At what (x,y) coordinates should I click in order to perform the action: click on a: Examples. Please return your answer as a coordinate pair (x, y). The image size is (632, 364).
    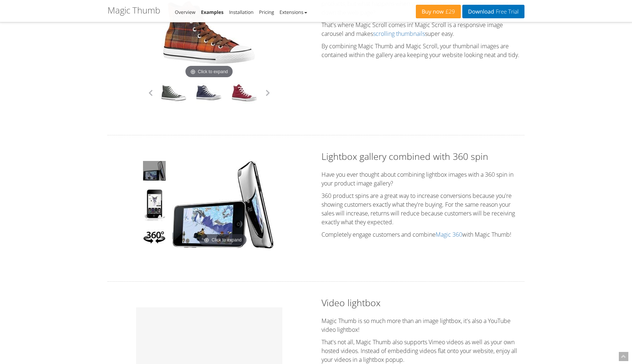
    Looking at the image, I should click on (212, 12).